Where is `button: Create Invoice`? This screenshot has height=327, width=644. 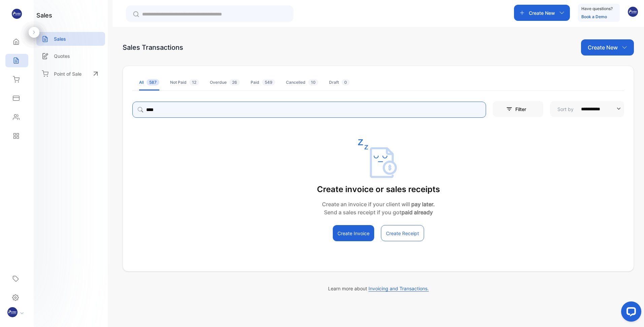
button: Create Invoice is located at coordinates (353, 233).